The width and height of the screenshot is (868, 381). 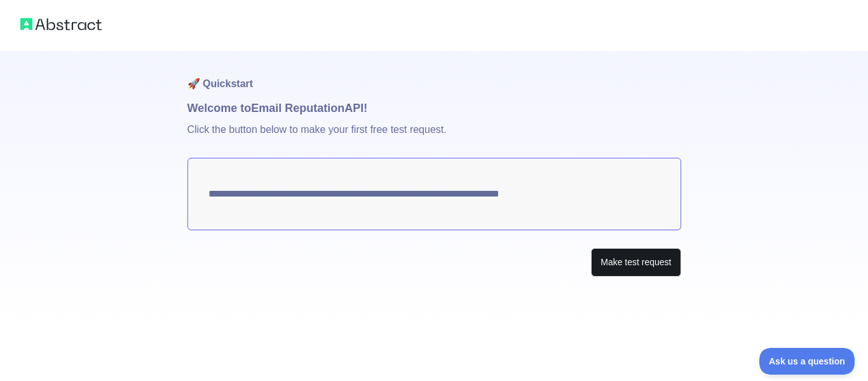 I want to click on h1: Welcome to Email Reputation API!, so click(x=434, y=108).